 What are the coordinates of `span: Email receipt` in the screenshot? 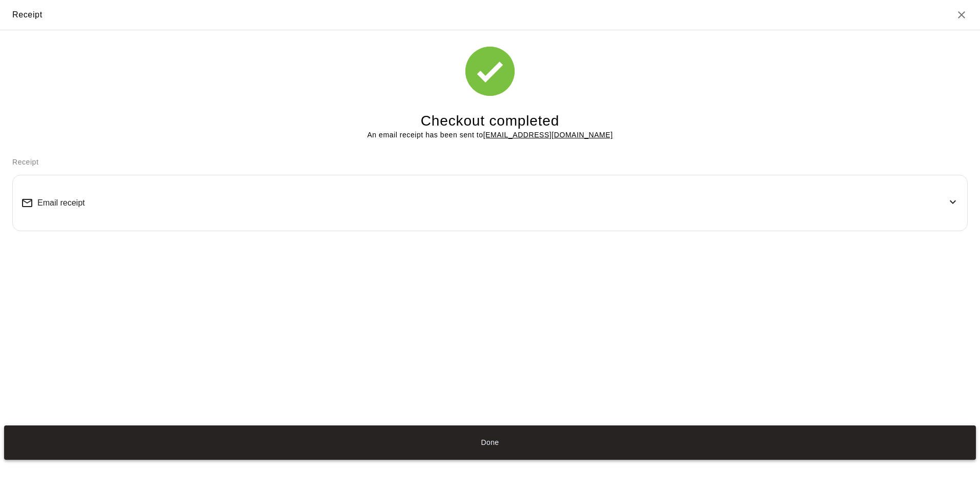 It's located at (61, 203).